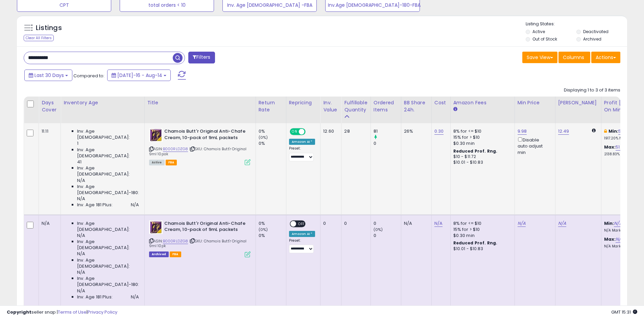 The image size is (644, 319). Describe the element at coordinates (609, 147) in the screenshot. I see `b: Max:` at that location.